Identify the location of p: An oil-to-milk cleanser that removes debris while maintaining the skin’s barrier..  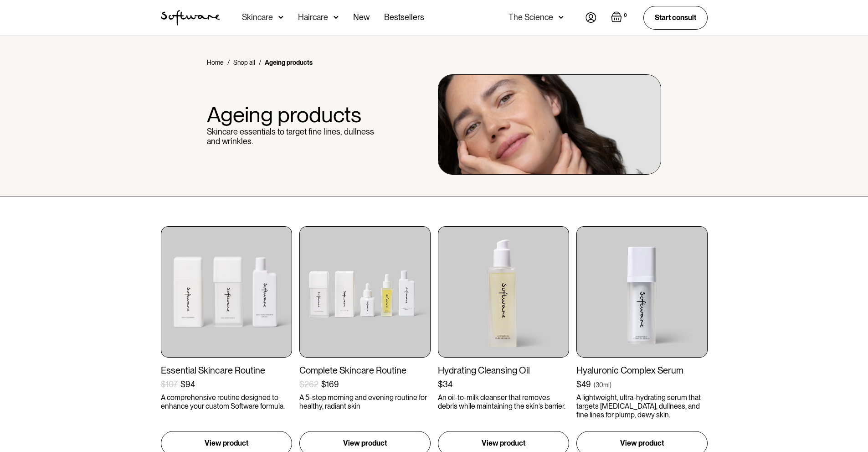
(504, 402).